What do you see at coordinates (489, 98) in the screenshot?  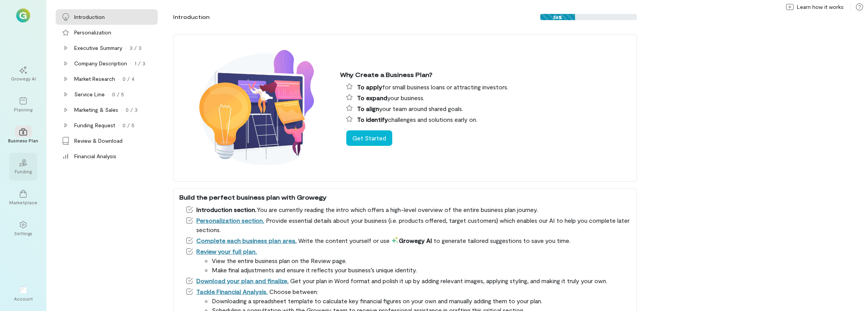 I see `li: your business.` at bounding box center [489, 98].